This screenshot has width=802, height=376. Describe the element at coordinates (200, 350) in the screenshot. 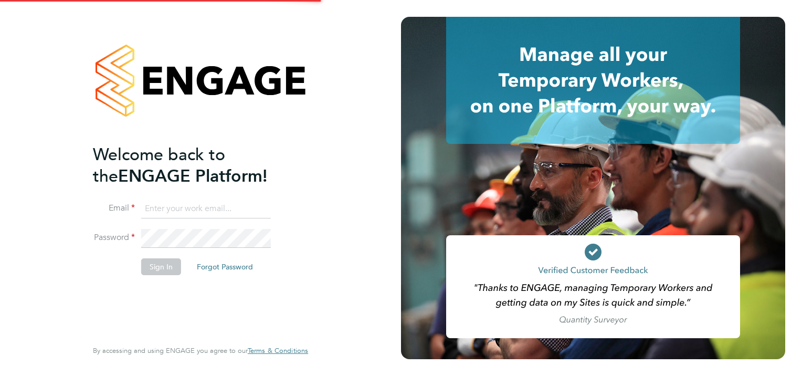

I see `span: By accessing and using ENGAGE you agree to our` at that location.